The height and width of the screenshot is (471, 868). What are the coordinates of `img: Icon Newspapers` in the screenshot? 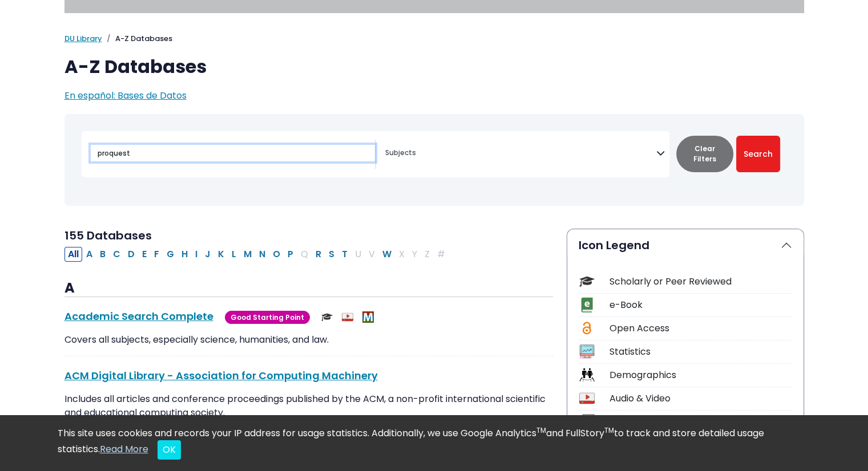 It's located at (586, 421).